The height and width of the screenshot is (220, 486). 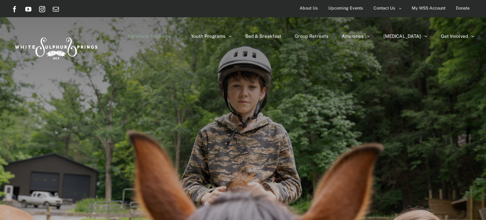 What do you see at coordinates (345, 8) in the screenshot?
I see `span: Upcoming Events` at bounding box center [345, 8].